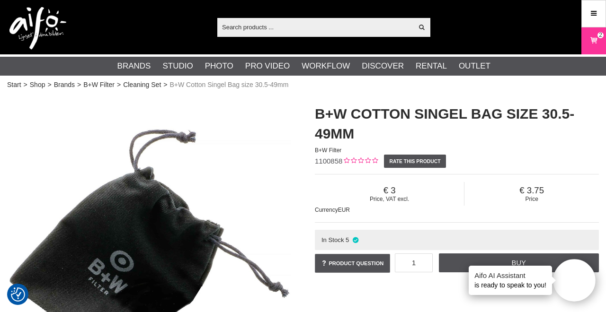  I want to click on a: Start, so click(14, 85).